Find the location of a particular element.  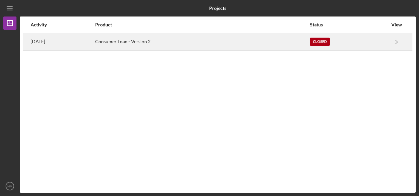

div: Activity is located at coordinates (63, 25).